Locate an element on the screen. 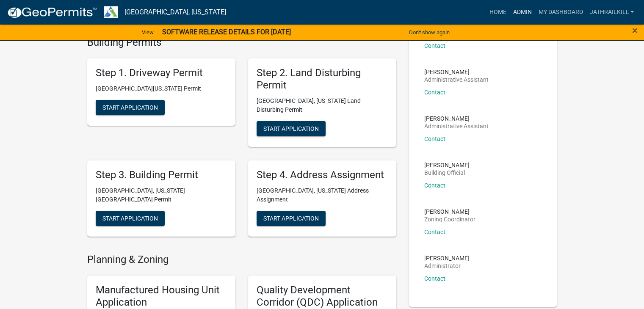 This screenshot has height=309, width=644. a: My Dashboard is located at coordinates (560, 12).